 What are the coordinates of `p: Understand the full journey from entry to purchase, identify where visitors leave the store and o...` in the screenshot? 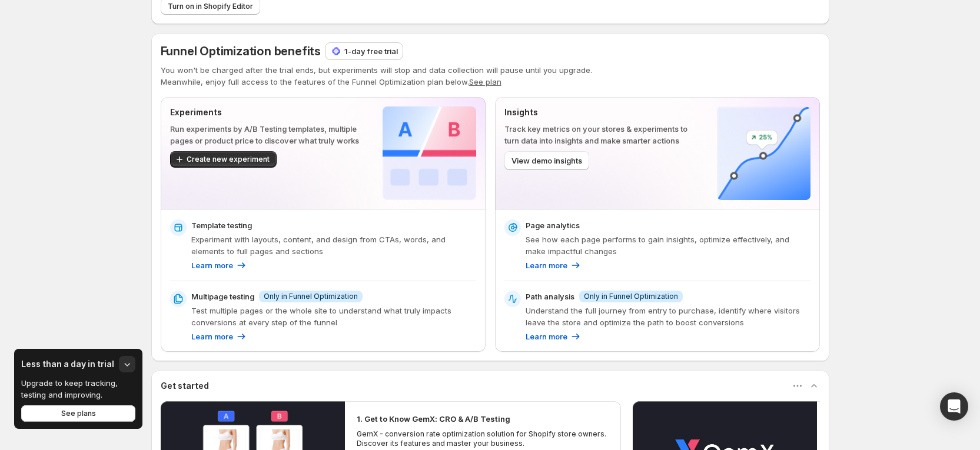 It's located at (668, 316).